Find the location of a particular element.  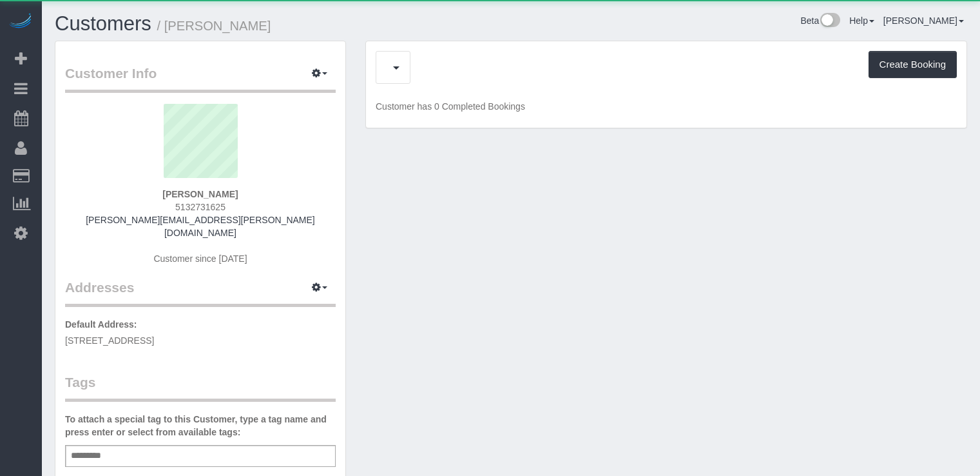

a: Automaid Logo is located at coordinates (21, 22).